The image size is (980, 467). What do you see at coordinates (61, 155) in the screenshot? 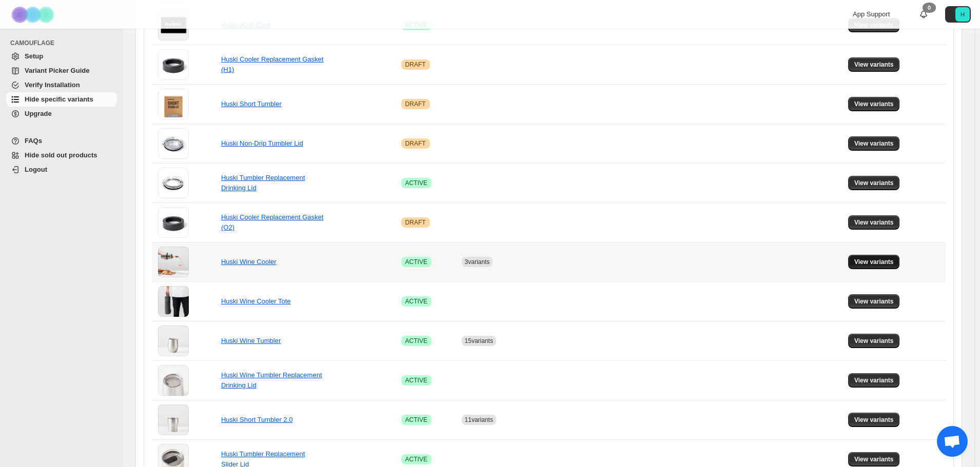
I see `span: Hide sold out products` at bounding box center [61, 155].